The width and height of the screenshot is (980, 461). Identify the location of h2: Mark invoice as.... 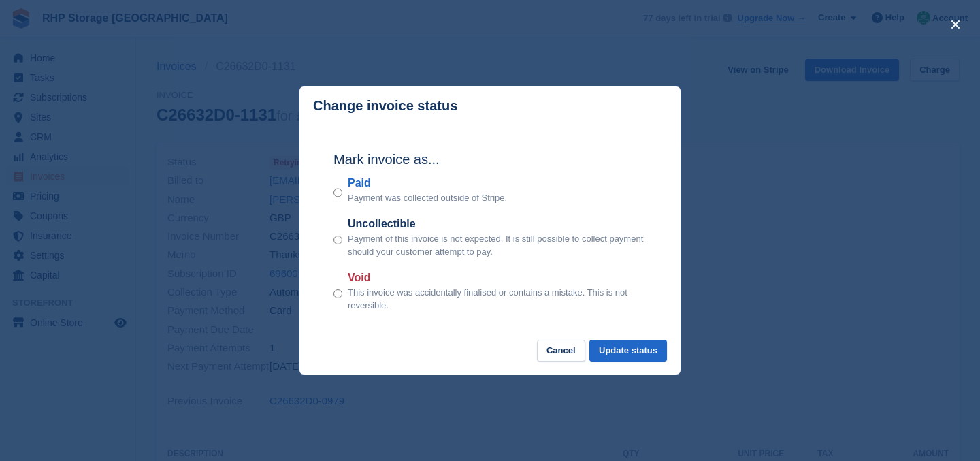
(490, 160).